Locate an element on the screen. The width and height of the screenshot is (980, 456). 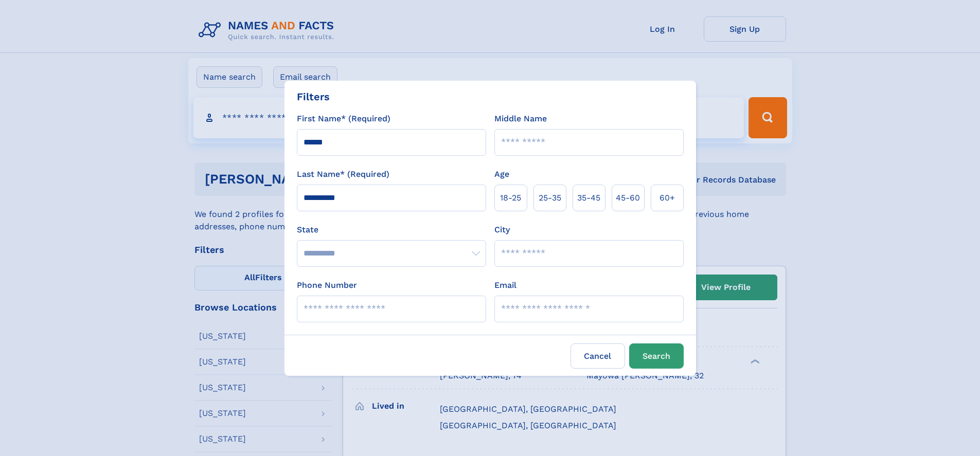
label: Age is located at coordinates (501, 174).